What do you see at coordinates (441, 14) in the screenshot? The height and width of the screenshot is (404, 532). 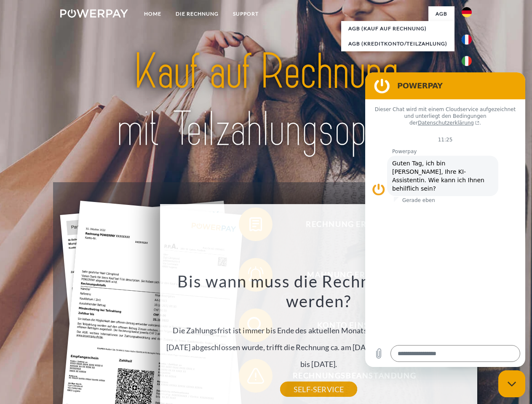 I see `a: agb` at bounding box center [441, 14].